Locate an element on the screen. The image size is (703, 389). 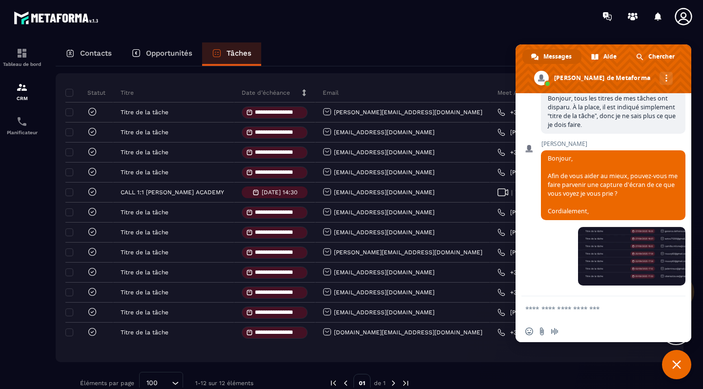
p: Éléments par page is located at coordinates (107, 383).